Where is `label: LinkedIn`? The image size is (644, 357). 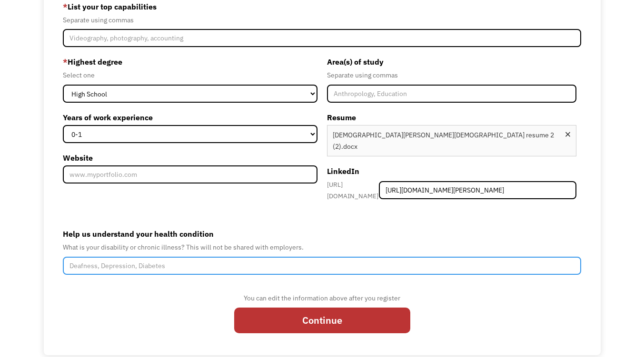 label: LinkedIn is located at coordinates (451, 171).